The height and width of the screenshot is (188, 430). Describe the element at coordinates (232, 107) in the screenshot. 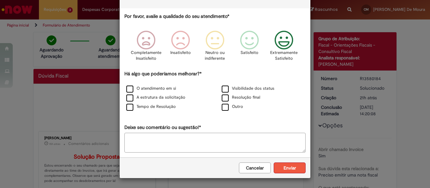

I see `label: Outro` at that location.